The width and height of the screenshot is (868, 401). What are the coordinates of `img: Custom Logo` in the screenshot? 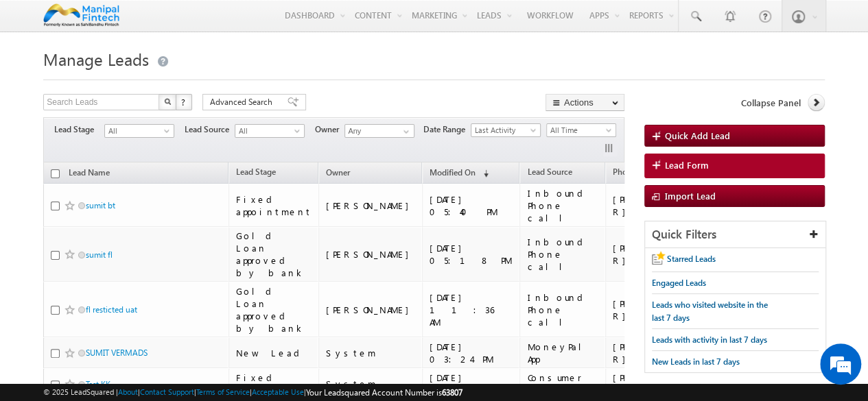 It's located at (81, 15).